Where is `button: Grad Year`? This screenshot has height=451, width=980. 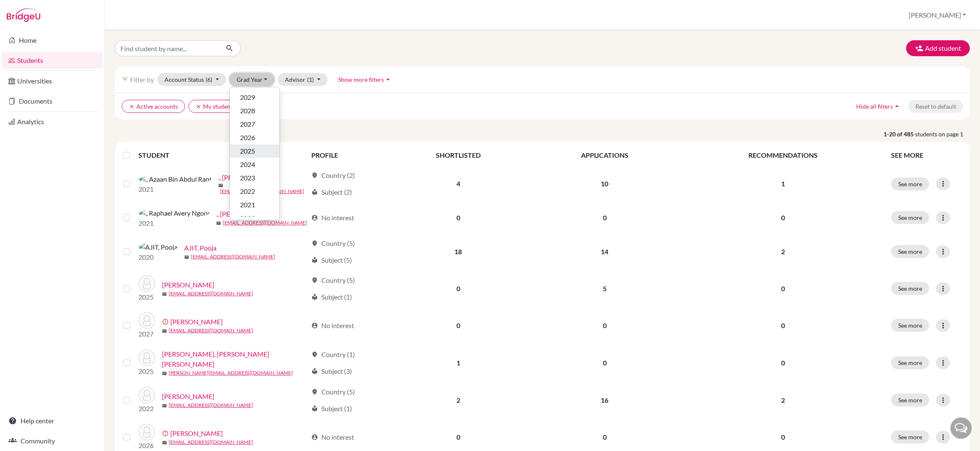
button: Grad Year is located at coordinates (252, 79).